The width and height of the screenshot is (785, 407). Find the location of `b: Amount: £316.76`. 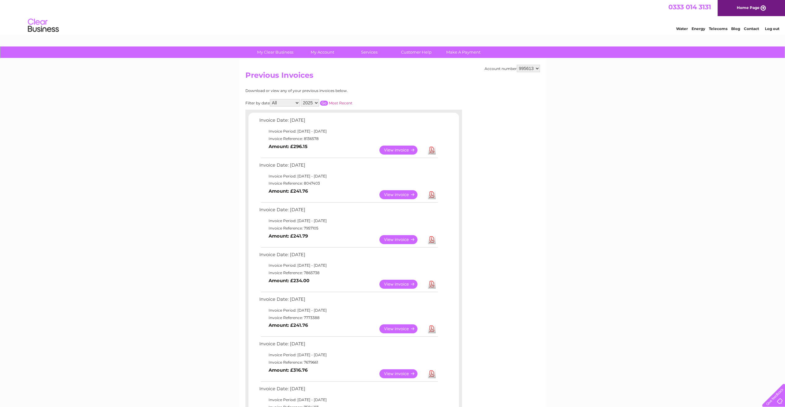

b: Amount: £316.76 is located at coordinates (288, 370).